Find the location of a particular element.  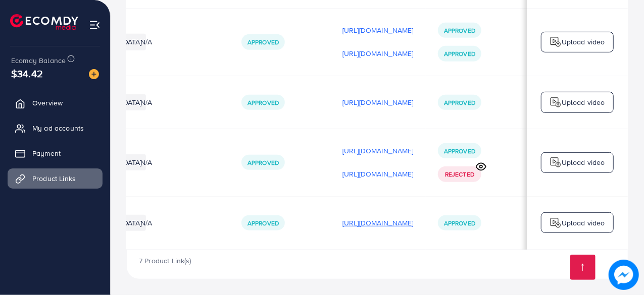

span: $34.42 is located at coordinates (27, 73).